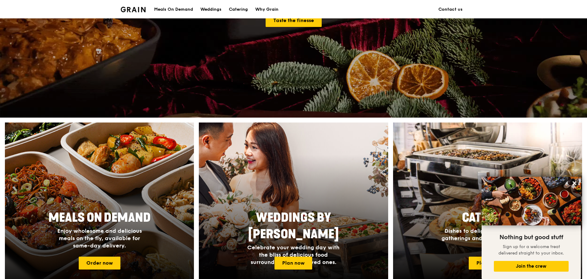 Image resolution: width=587 pixels, height=279 pixels. Describe the element at coordinates (450, 9) in the screenshot. I see `a: Contact us` at that location.